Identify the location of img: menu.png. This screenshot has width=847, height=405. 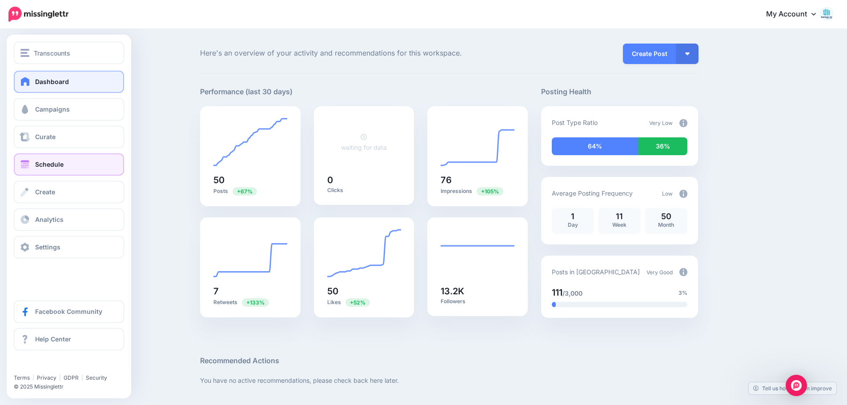
(25, 53).